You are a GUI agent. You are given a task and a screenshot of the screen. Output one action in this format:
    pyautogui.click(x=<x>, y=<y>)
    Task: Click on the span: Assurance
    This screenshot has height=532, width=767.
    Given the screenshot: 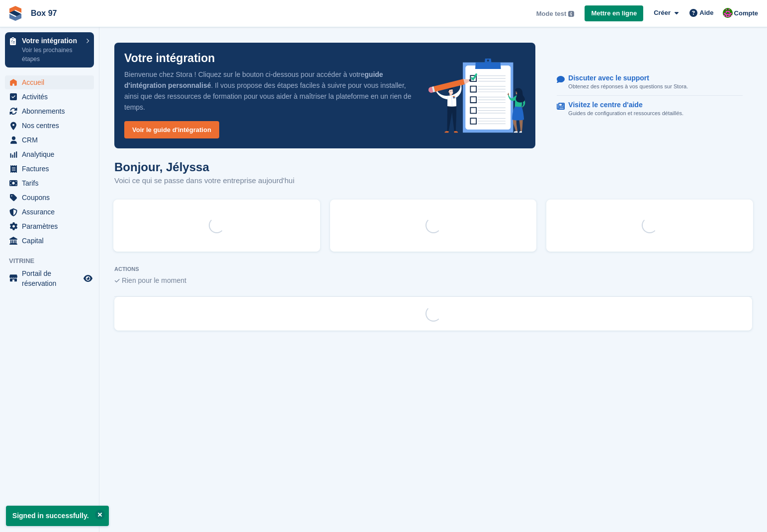 What is the action you would take?
    pyautogui.click(x=51, y=212)
    